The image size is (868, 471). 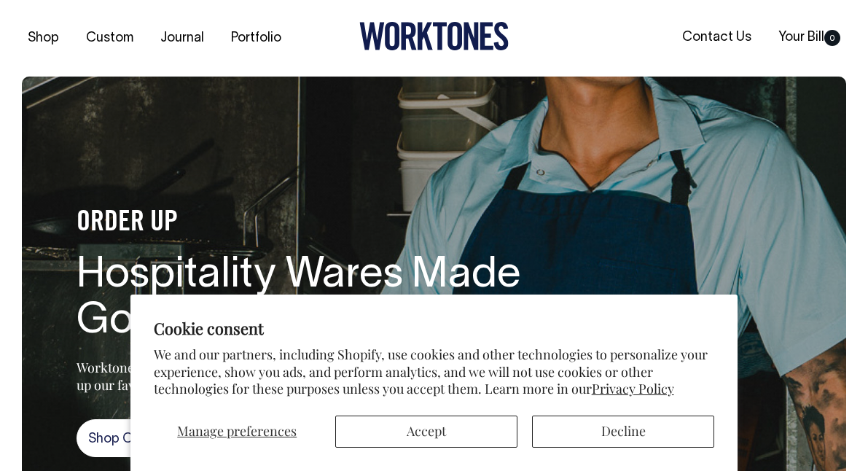 I want to click on span: Manage preferences, so click(x=237, y=431).